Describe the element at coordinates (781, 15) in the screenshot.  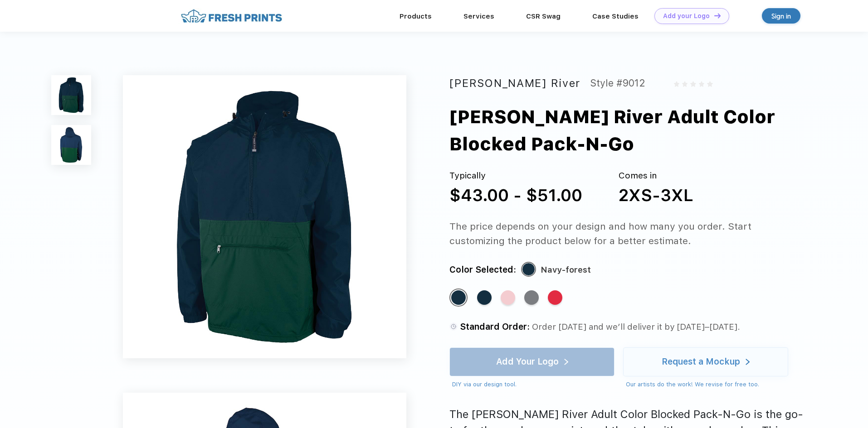
I see `div: Sign in` at that location.